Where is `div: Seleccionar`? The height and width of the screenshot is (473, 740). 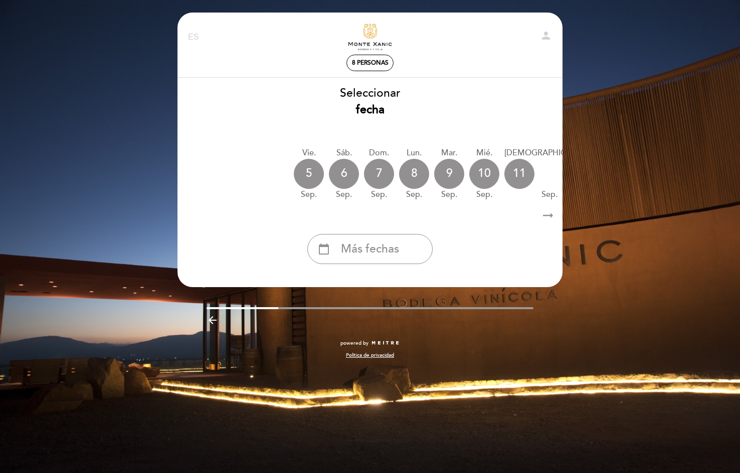
div: Seleccionar is located at coordinates (370, 102).